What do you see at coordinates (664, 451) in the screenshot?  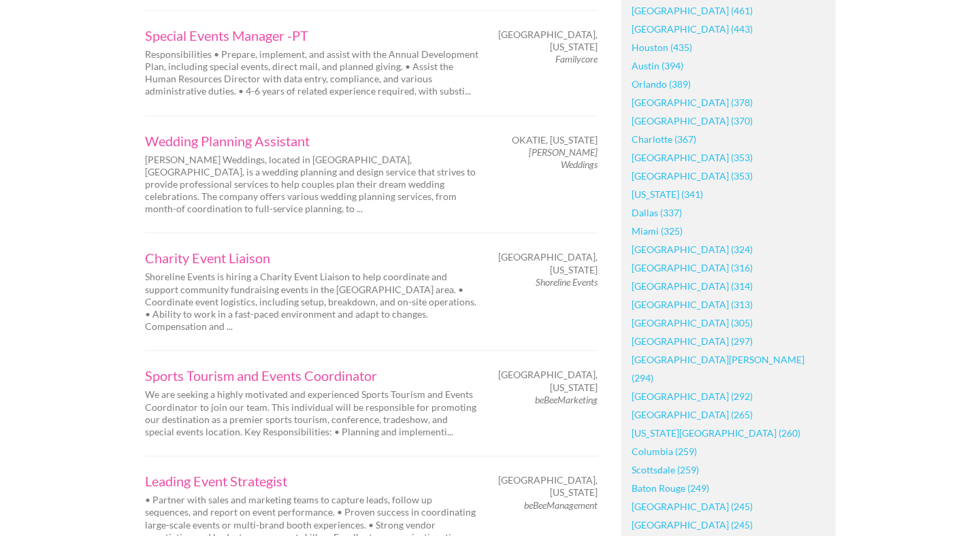 I see `a: Columbia (259)` at bounding box center [664, 451].